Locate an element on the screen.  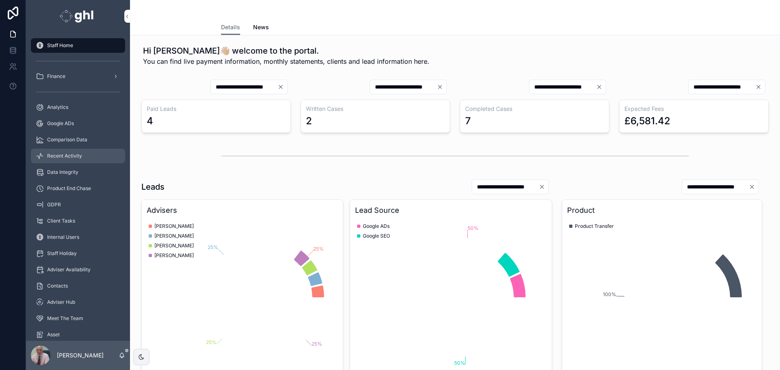
h3: Lead Source is located at coordinates (451, 211).